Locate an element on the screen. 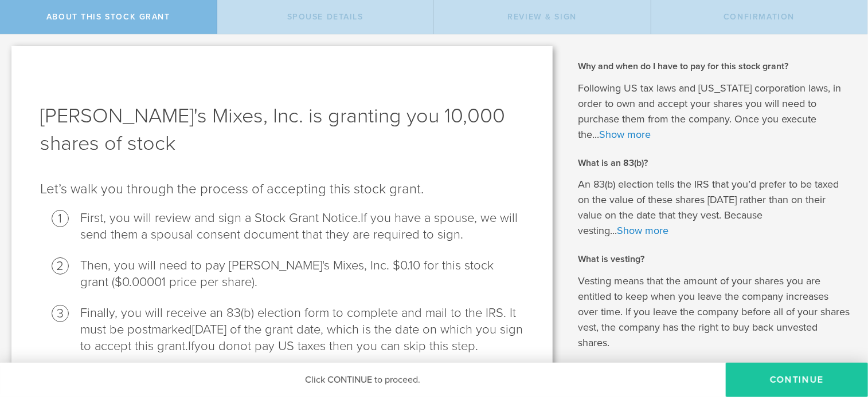 Image resolution: width=868 pixels, height=397 pixels. span: About this stock grant is located at coordinates (108, 16).